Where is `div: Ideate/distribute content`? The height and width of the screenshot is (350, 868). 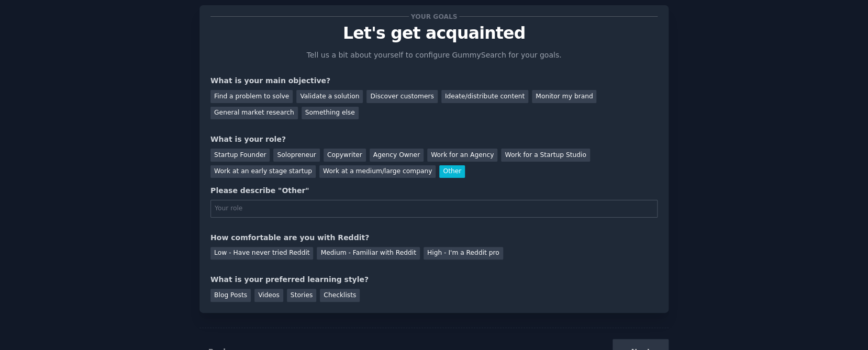 div: Ideate/distribute content is located at coordinates (485, 96).